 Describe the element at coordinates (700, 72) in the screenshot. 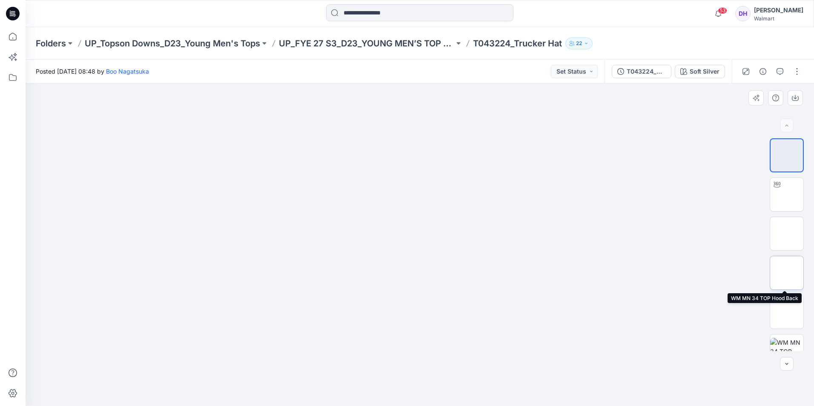

I see `button: Soft Silver` at that location.